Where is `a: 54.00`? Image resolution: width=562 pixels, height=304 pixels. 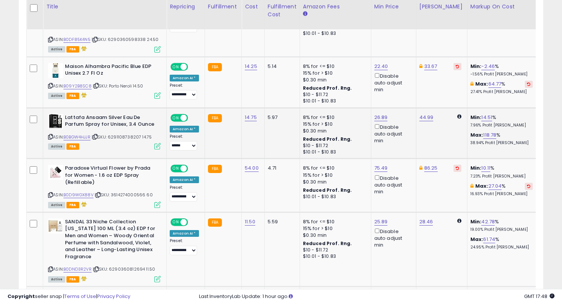 a: 54.00 is located at coordinates (251, 168).